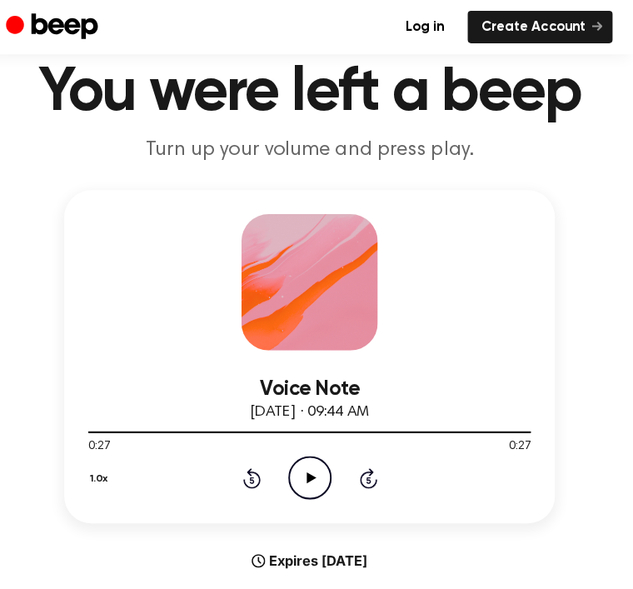 The width and height of the screenshot is (633, 589). I want to click on h3: Voice Note, so click(316, 381).